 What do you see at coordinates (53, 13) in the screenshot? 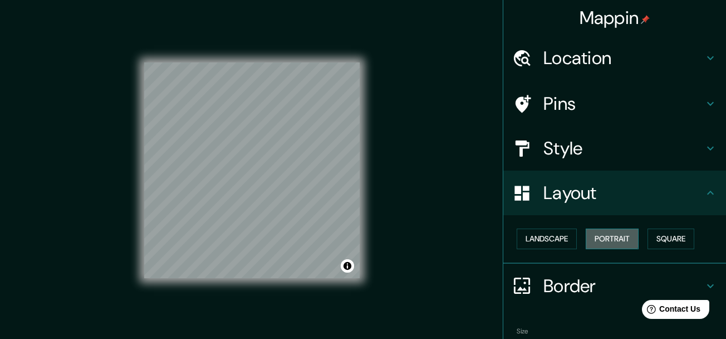
I see `span: Contact Us` at bounding box center [53, 13].